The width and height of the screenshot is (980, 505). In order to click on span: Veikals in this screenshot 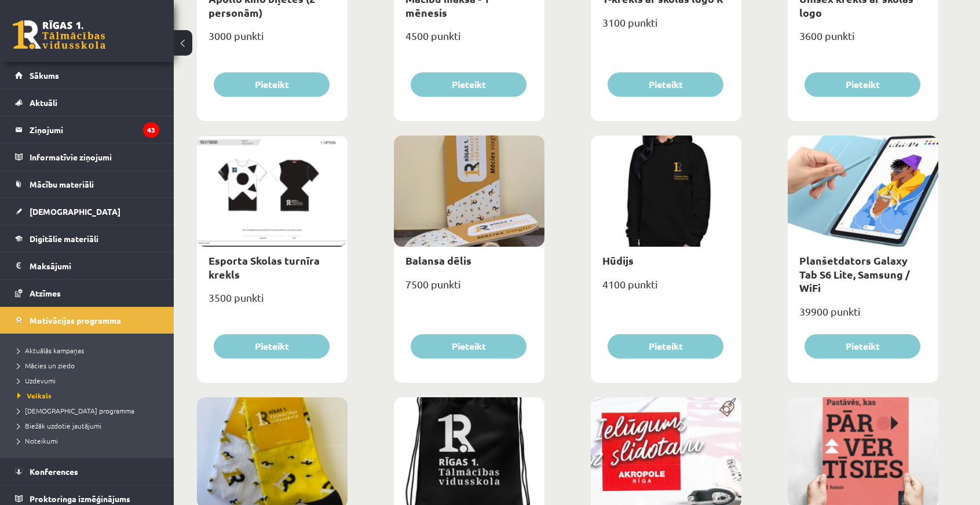, I will do `click(34, 395)`.